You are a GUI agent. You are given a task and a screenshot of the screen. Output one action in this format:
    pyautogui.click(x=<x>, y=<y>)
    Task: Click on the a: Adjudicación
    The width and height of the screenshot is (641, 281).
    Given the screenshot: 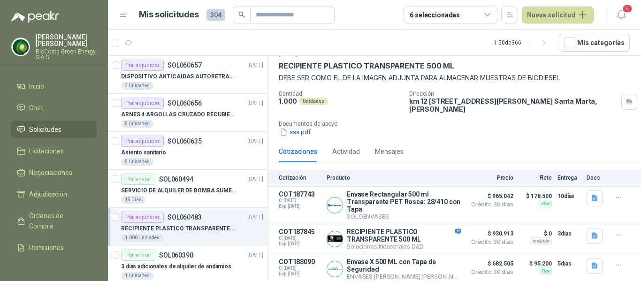 What is the action you would take?
    pyautogui.click(x=54, y=194)
    